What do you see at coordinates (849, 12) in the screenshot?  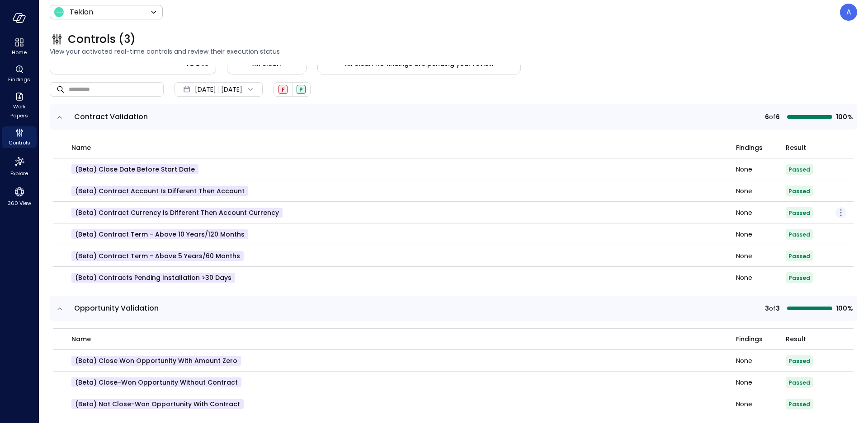 I see `div: Avi Brandwain` at bounding box center [849, 12].